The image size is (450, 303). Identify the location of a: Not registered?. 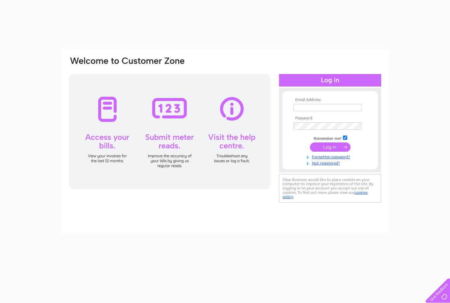
(331, 163).